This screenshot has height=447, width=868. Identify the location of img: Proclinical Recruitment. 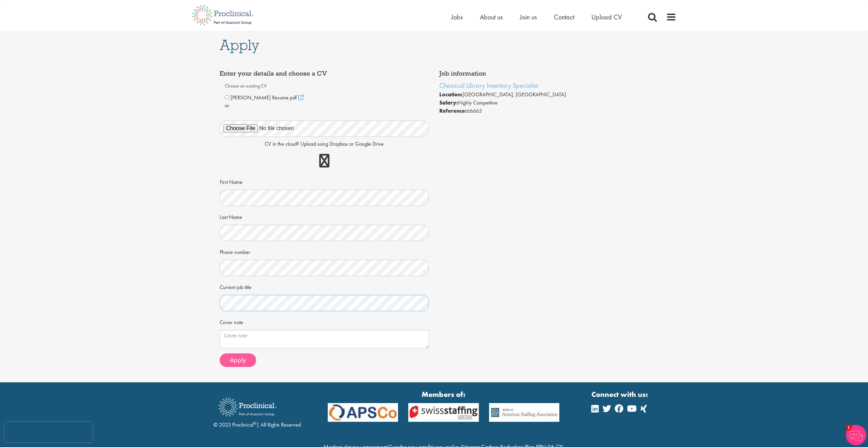
(248, 407).